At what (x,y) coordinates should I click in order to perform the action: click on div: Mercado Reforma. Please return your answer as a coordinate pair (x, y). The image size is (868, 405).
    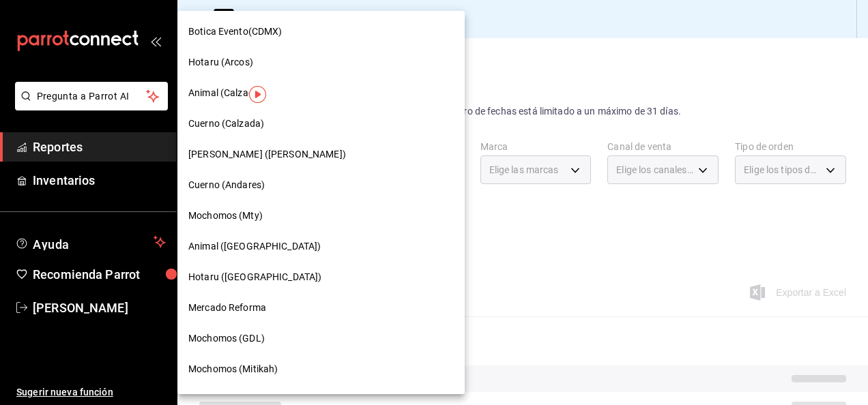
    Looking at the image, I should click on (321, 308).